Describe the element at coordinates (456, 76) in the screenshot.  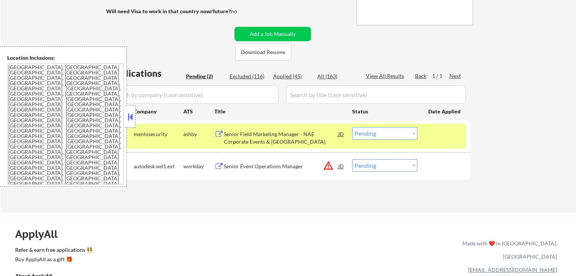
I see `div: Next` at that location.